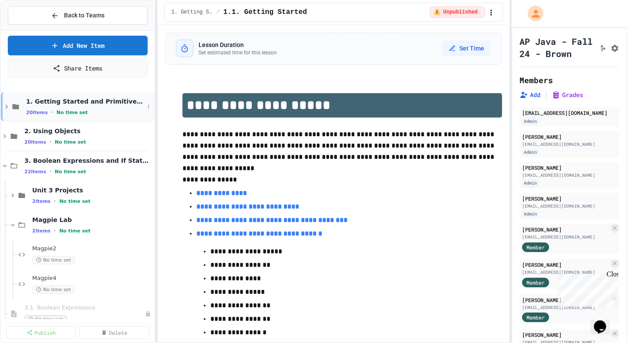 The height and width of the screenshot is (343, 627). Describe the element at coordinates (92, 220) in the screenshot. I see `span: Magpie Lab` at that location.